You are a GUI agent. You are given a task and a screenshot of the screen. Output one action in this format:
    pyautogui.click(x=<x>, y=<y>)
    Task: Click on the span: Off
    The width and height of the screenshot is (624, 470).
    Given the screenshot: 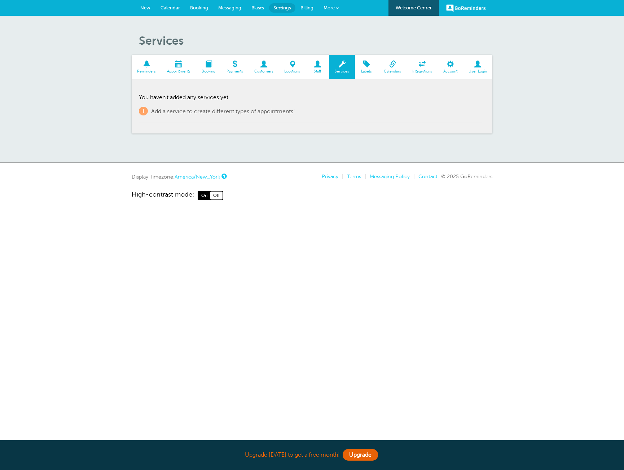 What is the action you would take?
    pyautogui.click(x=216, y=195)
    